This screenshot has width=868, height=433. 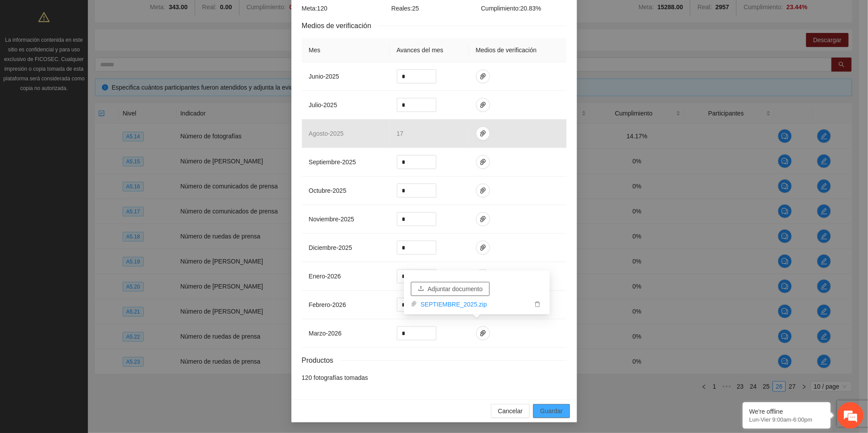 I want to click on span: uploadAdjuntar documento, so click(x=450, y=289).